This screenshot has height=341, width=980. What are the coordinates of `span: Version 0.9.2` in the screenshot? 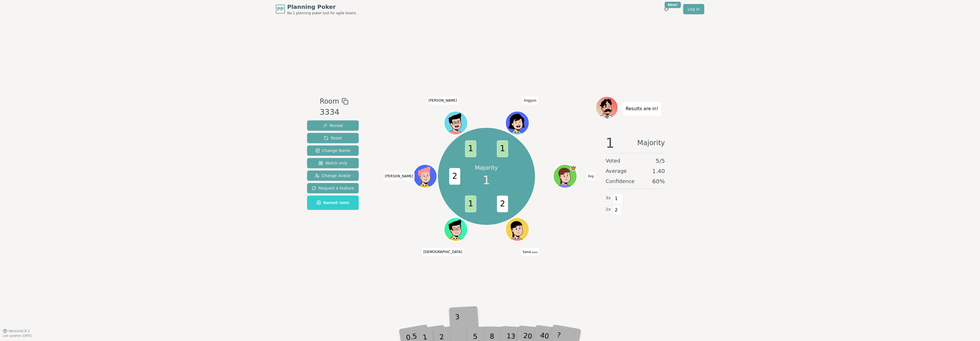 It's located at (19, 332).